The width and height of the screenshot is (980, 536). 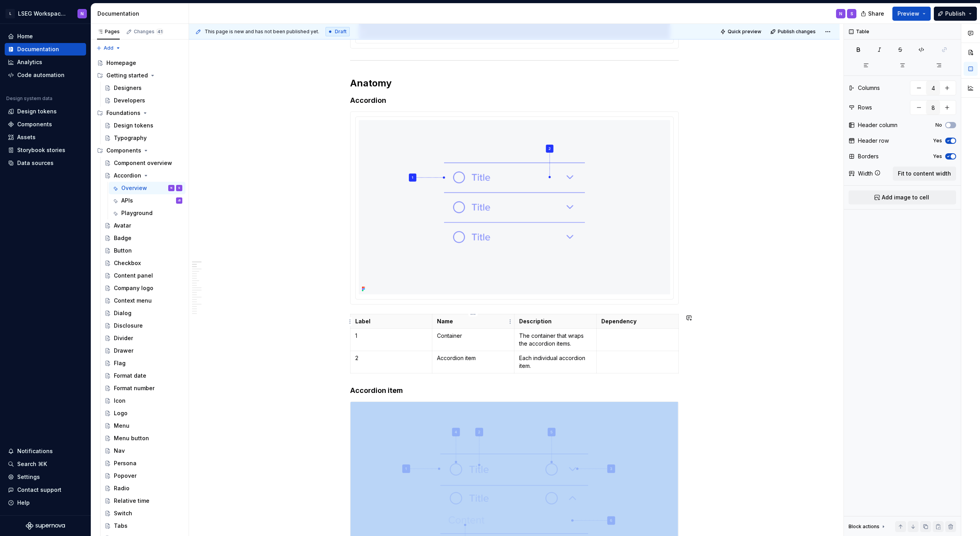 What do you see at coordinates (925, 174) in the screenshot?
I see `span: Fit to content width` at bounding box center [925, 174].